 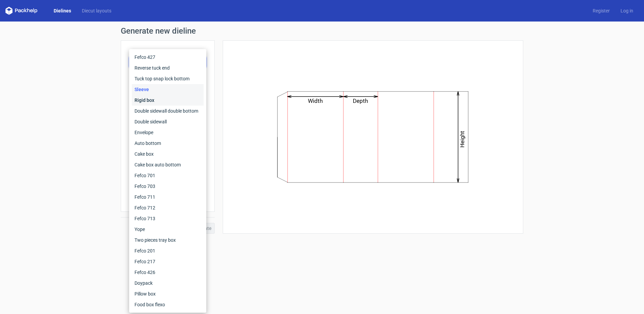 I want to click on a: Register, so click(x=601, y=11).